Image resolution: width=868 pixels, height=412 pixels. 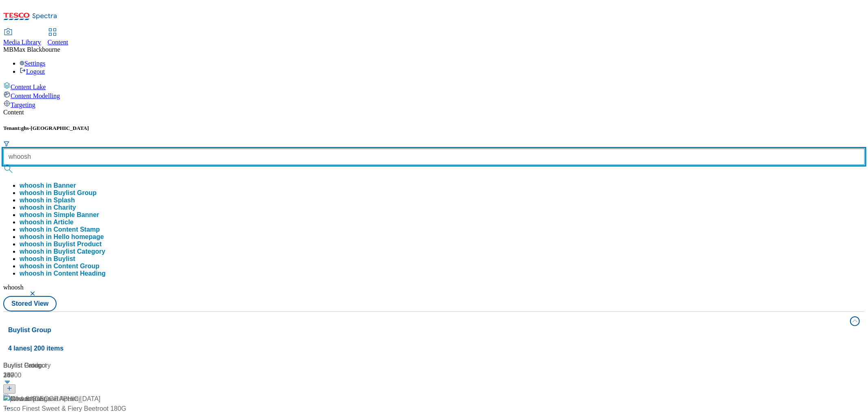 What do you see at coordinates (32, 63) in the screenshot?
I see `a: Settings` at bounding box center [32, 63].